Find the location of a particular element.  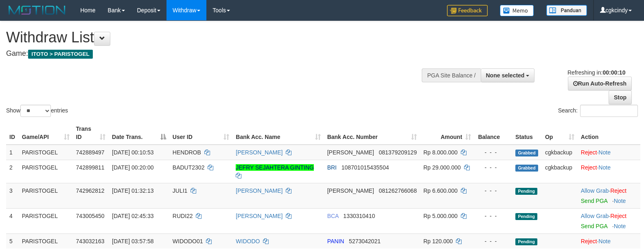

span: 742962812 is located at coordinates (91, 191).